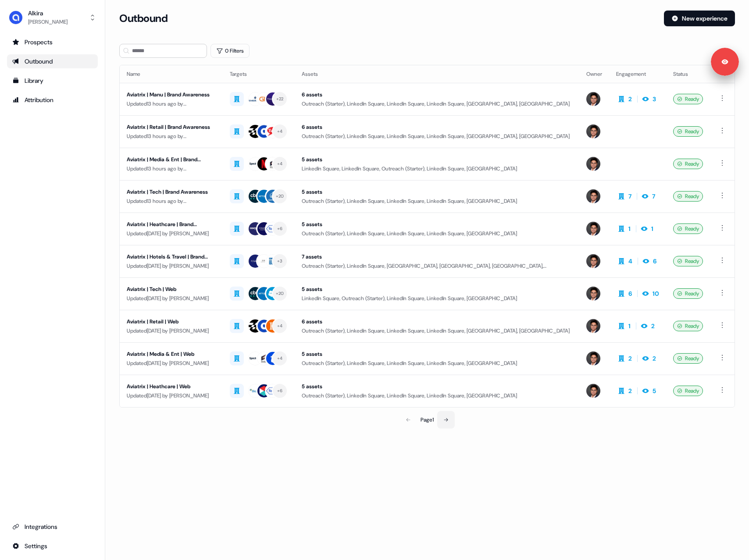 The image size is (749, 560). What do you see at coordinates (280, 99) in the screenshot?
I see `div: + 22` at bounding box center [280, 99].